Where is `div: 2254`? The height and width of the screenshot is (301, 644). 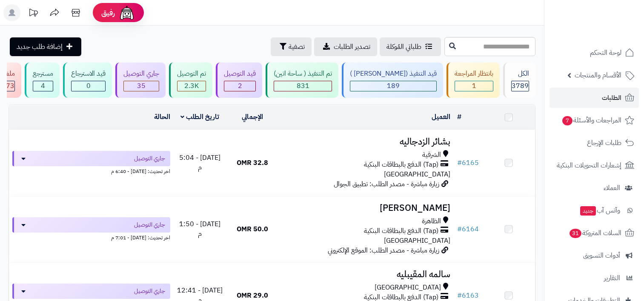 div: 2254 is located at coordinates (192, 86).